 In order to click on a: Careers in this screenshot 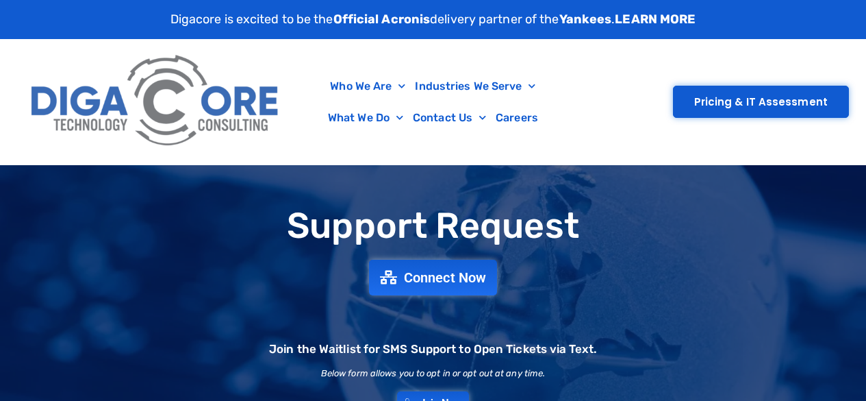, I will do `click(517, 118)`.